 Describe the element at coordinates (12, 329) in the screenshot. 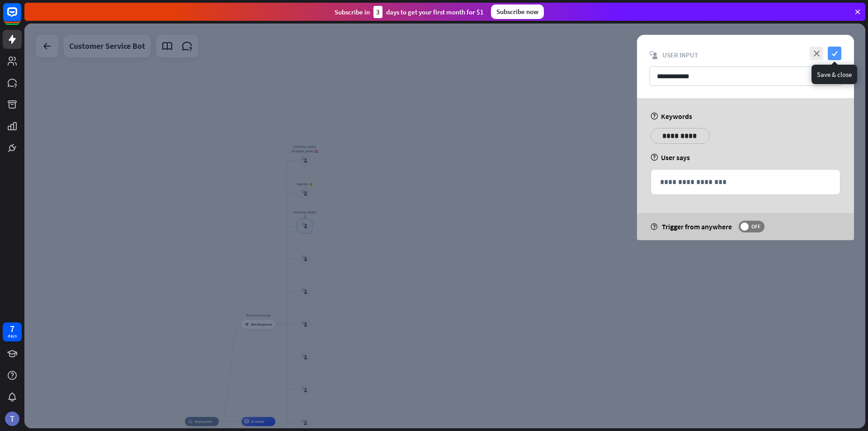

I see `div: 7` at that location.